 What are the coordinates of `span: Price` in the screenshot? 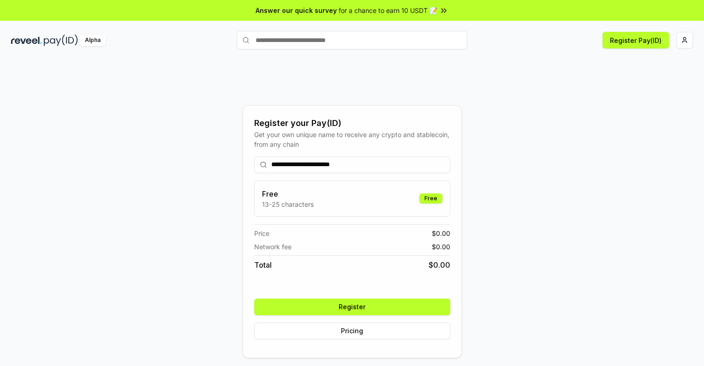 It's located at (262, 233).